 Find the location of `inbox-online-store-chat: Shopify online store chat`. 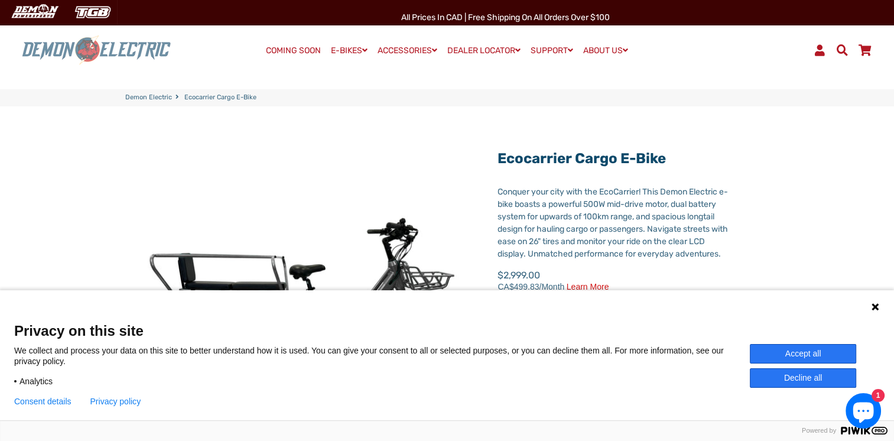

inbox-online-store-chat: Shopify online store chat is located at coordinates (864, 412).